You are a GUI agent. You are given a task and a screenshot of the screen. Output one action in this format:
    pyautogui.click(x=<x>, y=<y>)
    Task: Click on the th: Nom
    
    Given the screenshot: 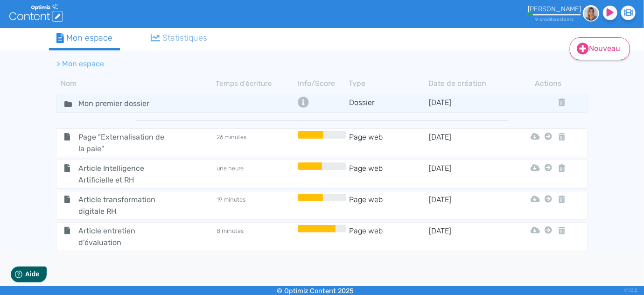 What is the action you would take?
    pyautogui.click(x=135, y=84)
    